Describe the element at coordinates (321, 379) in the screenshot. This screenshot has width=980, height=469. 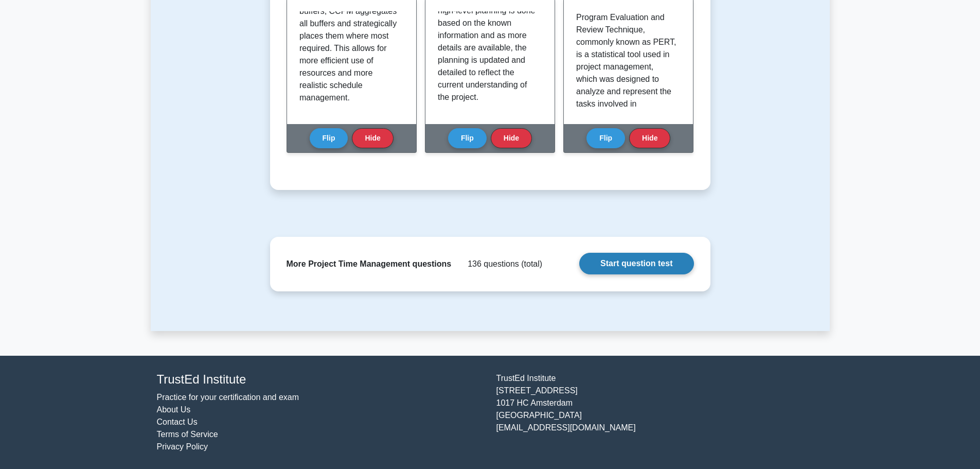
I see `h4: TrustEd Institute` at that location.